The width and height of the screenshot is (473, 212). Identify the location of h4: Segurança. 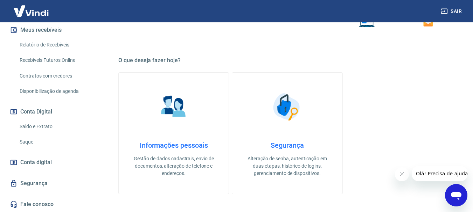
(287, 146).